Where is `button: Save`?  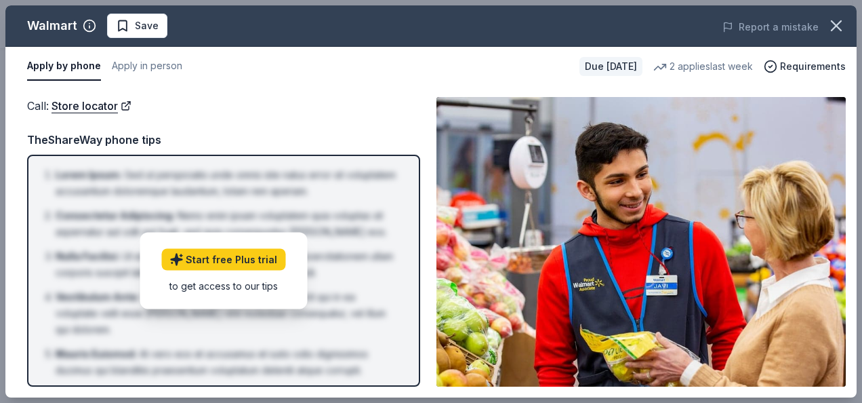 button: Save is located at coordinates (137, 26).